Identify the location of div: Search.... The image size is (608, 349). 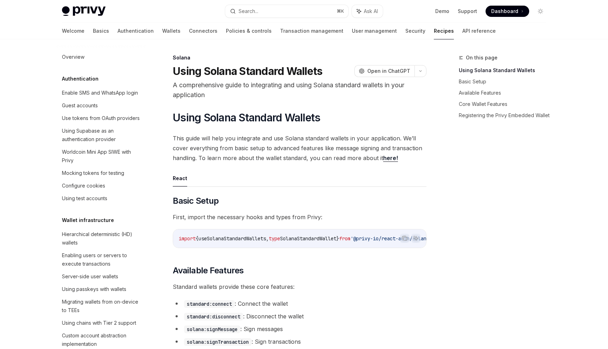
(248, 11).